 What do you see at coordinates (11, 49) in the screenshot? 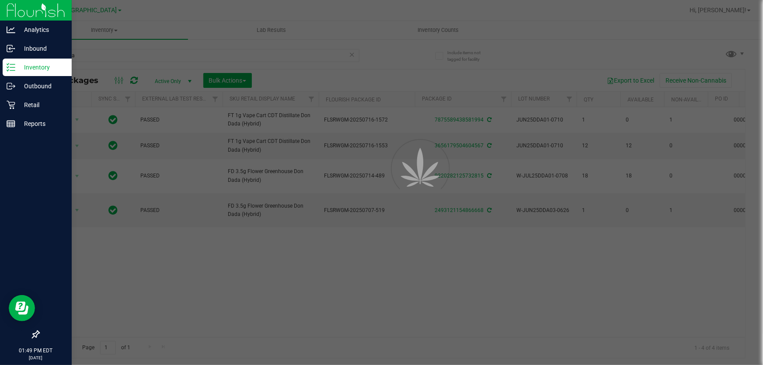
I see `inline-svg: Inbound` at bounding box center [11, 49].